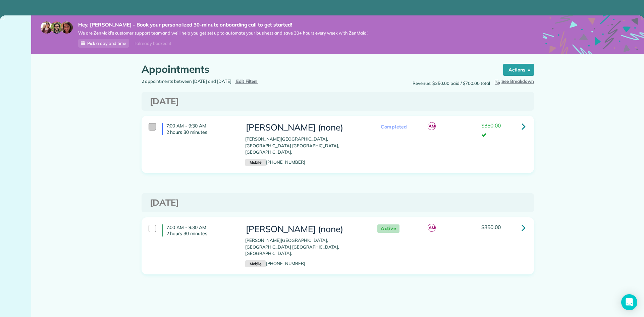 The image size is (644, 317). What do you see at coordinates (451, 84) in the screenshot?
I see `span: Revenue: $350.00 paid / $700.00 total` at bounding box center [451, 84].